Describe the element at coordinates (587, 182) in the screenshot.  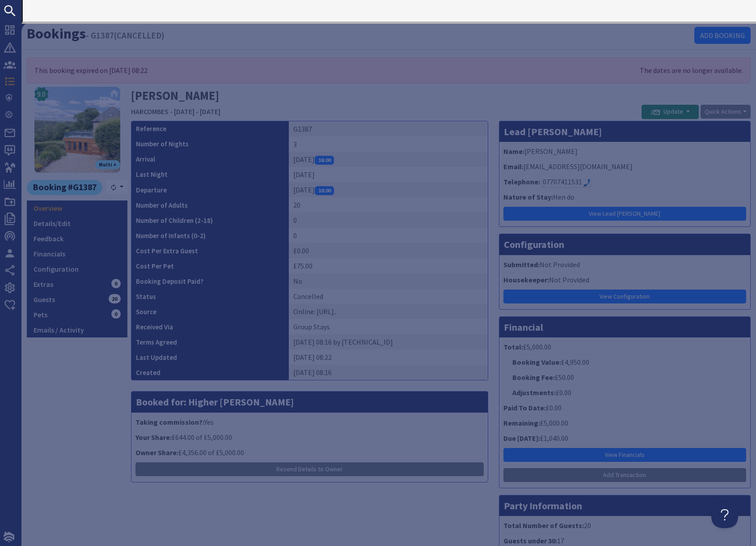
I see `img: hfpfyWBK5wQHBAGPgDf9c6qAYOxxMAAAAASUVORK5CYII=` at that location.